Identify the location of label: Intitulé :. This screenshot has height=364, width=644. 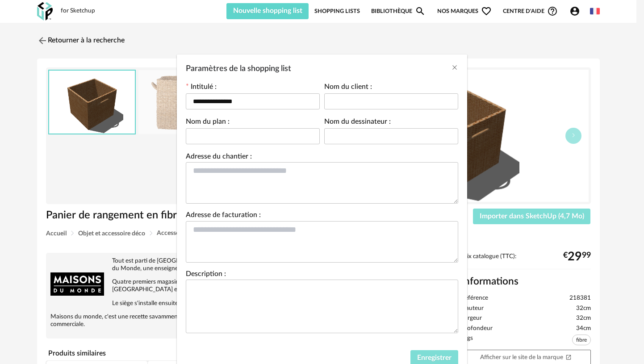
(201, 88).